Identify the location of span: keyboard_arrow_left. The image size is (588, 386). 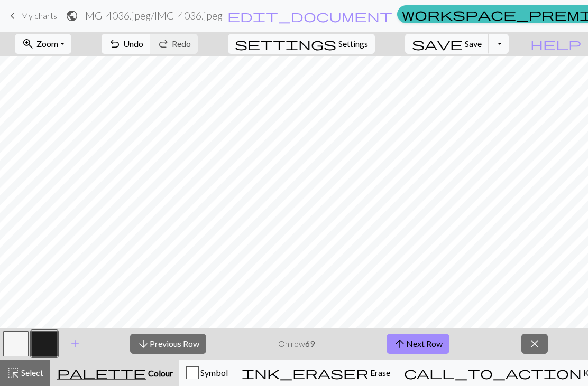
(12, 16).